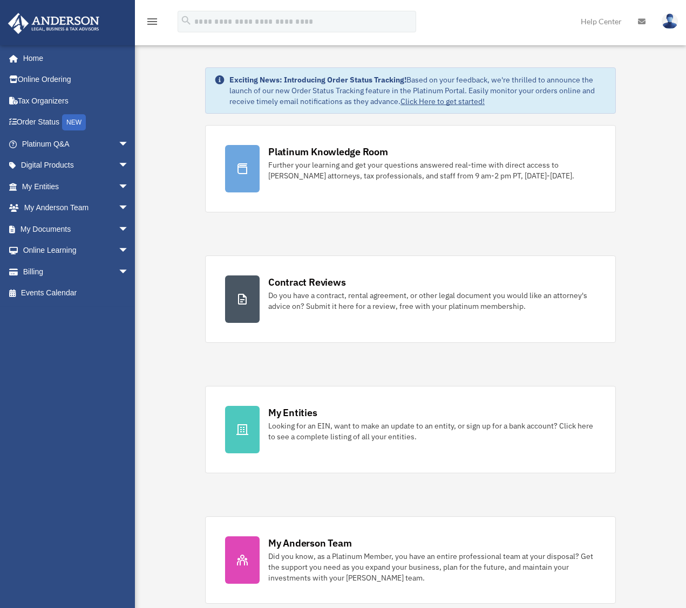 The height and width of the screenshot is (608, 686). What do you see at coordinates (306, 282) in the screenshot?
I see `div: Contract Reviews` at bounding box center [306, 282].